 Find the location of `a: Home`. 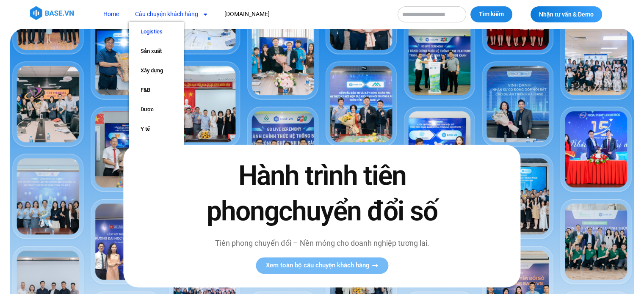

a: Home is located at coordinates (111, 14).